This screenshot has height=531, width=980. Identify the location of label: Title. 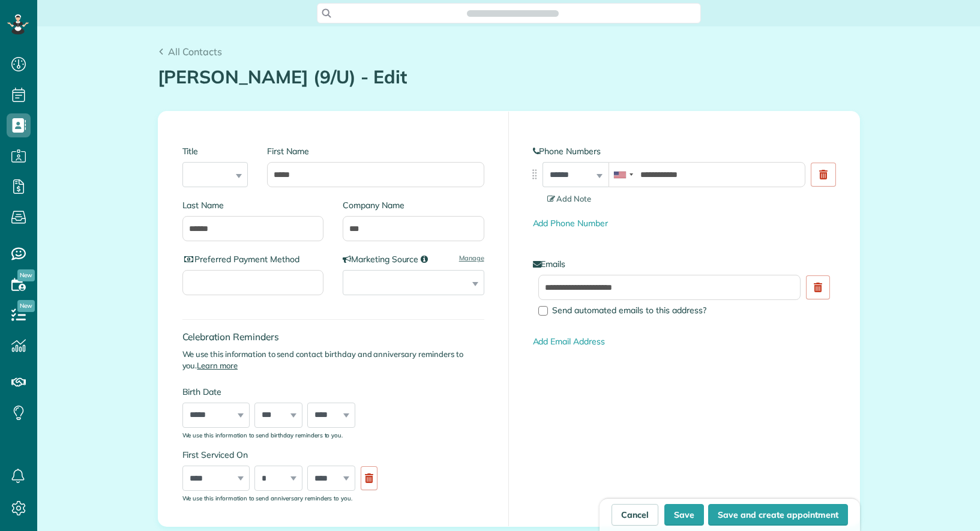
(215, 152).